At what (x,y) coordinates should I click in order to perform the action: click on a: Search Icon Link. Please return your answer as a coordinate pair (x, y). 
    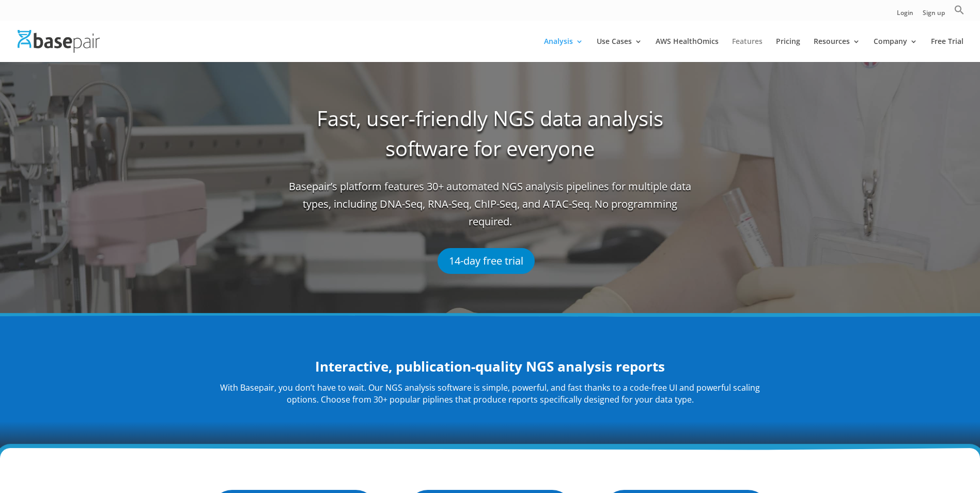
    Looking at the image, I should click on (959, 12).